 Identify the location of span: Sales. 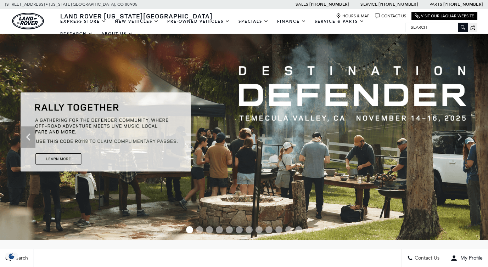
(302, 4).